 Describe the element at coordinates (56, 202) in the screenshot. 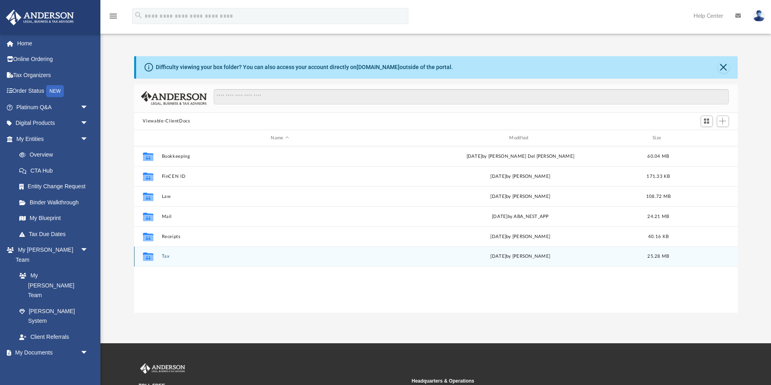

I see `a: Binder Walkthrough` at that location.